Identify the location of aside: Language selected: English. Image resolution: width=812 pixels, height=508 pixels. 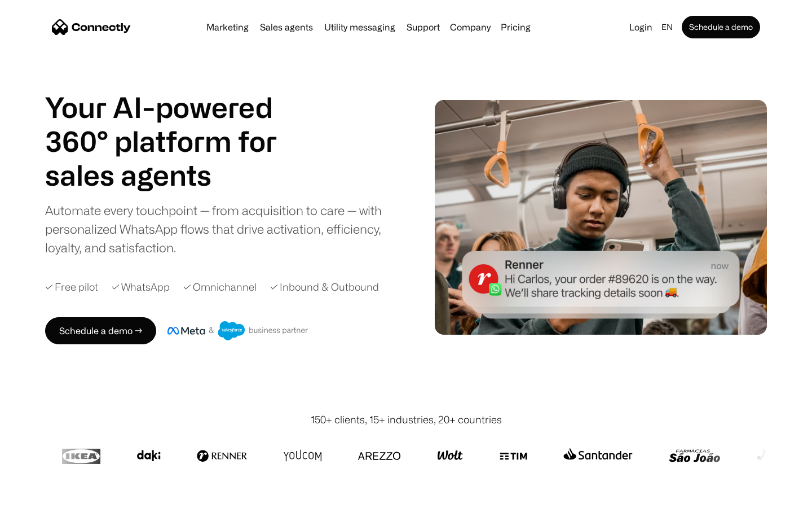
(40, 495).